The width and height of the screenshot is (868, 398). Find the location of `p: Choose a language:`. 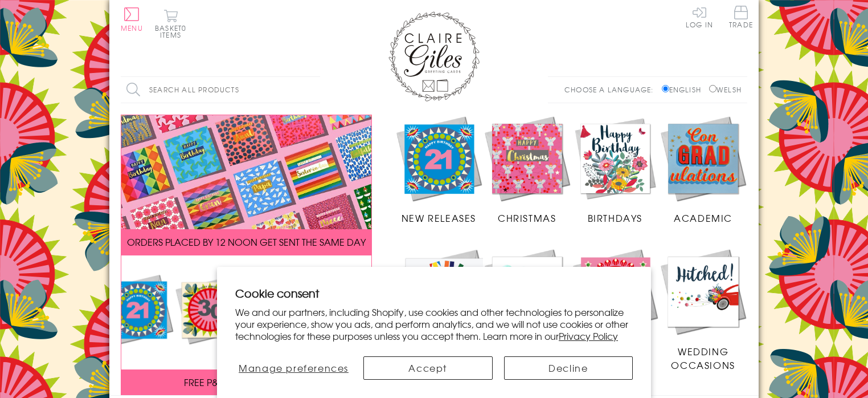

p: Choose a language: is located at coordinates (611, 90).